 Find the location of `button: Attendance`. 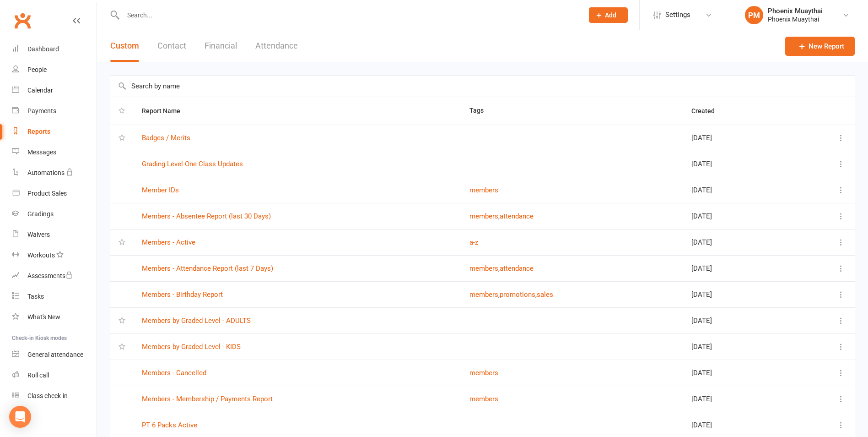

button: Attendance is located at coordinates (276, 46).